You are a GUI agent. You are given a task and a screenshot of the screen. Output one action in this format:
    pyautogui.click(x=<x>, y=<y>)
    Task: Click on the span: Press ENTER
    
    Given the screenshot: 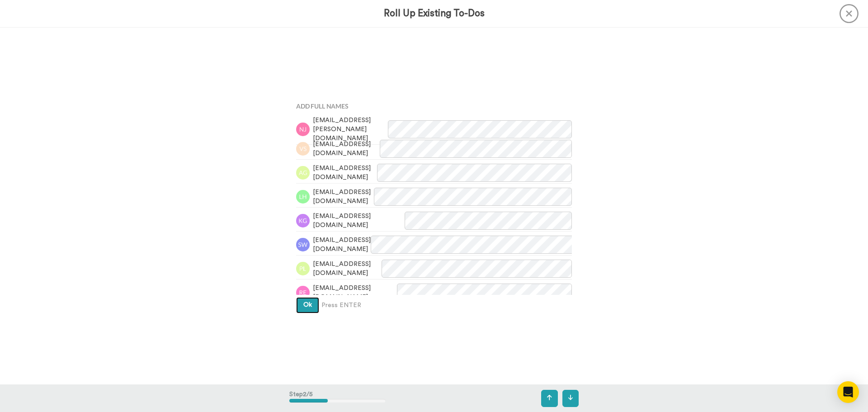 What is the action you would take?
    pyautogui.click(x=341, y=305)
    